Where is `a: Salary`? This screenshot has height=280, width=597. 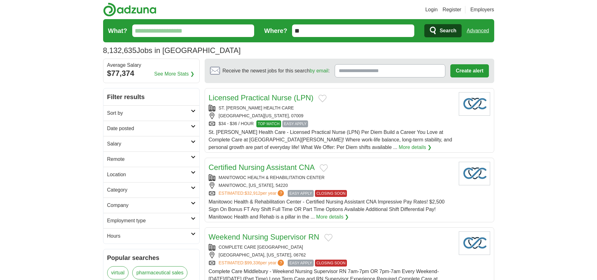 a: Salary is located at coordinates (151, 143).